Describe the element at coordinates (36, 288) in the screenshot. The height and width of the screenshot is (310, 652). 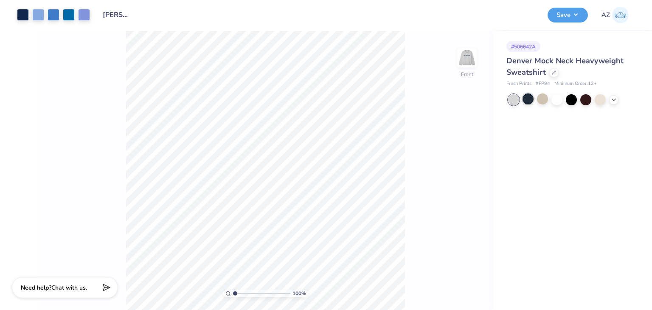
I see `strong: Need help?` at that location.